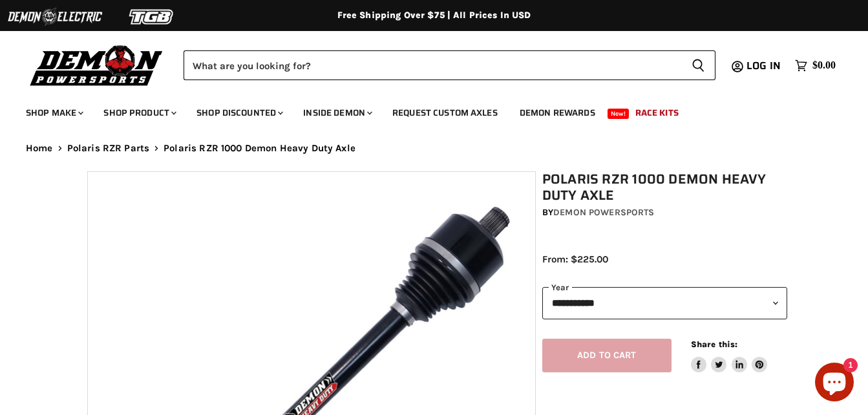  Describe the element at coordinates (815, 66) in the screenshot. I see `a: $0.00` at that location.